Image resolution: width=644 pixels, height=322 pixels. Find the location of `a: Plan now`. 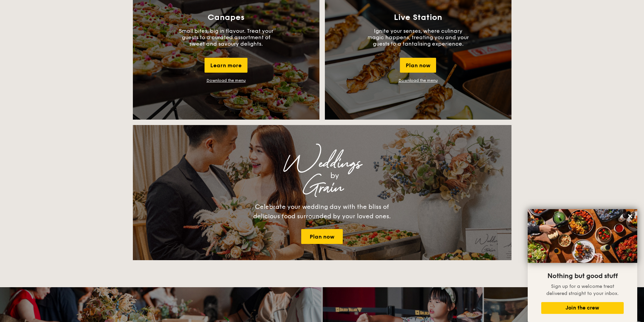

a: Plan now is located at coordinates (322, 237).